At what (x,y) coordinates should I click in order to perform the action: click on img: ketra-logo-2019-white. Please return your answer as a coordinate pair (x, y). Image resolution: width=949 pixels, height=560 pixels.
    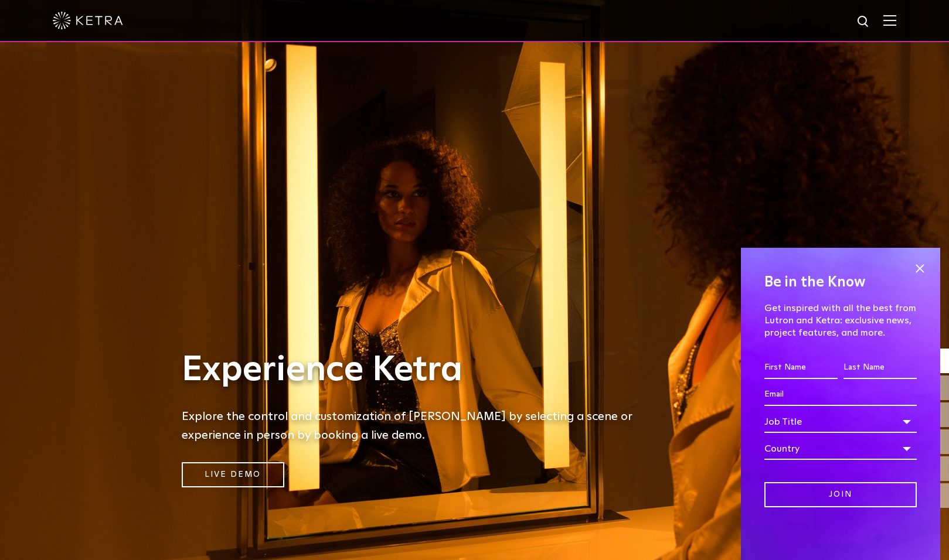
    Looking at the image, I should click on (88, 20).